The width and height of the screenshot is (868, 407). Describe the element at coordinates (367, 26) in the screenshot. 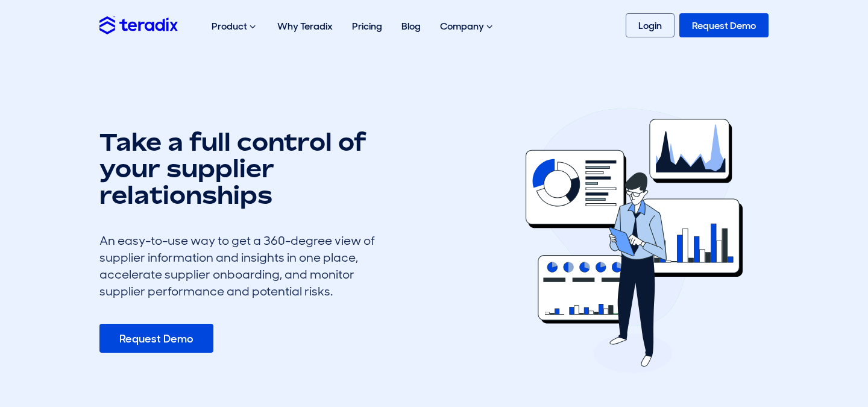

I see `a: Pricing` at that location.